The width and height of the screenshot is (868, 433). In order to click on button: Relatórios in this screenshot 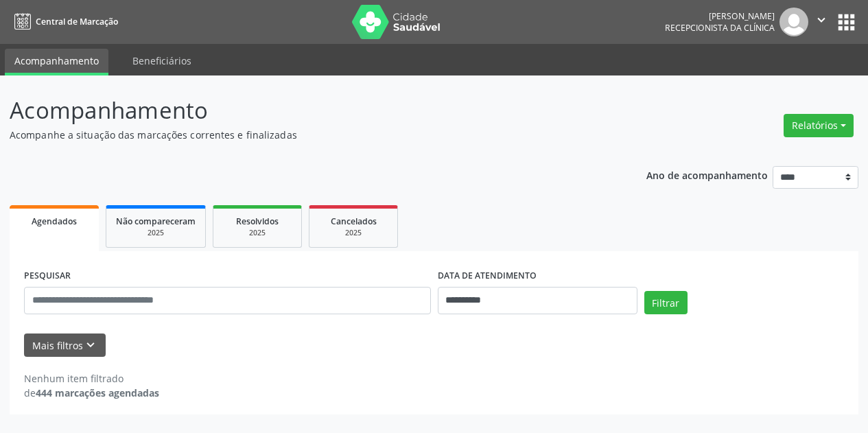, I will do `click(819, 125)`.